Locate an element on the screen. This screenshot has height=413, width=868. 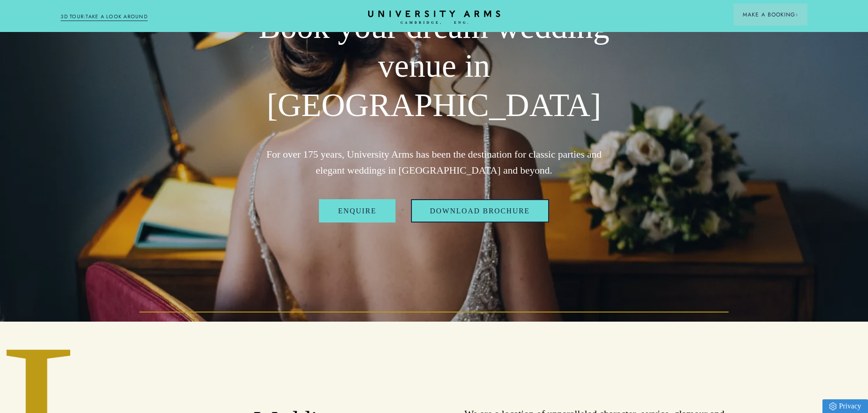
a: 3D TOUR:TAKE A LOOK AROUND is located at coordinates (104, 17).